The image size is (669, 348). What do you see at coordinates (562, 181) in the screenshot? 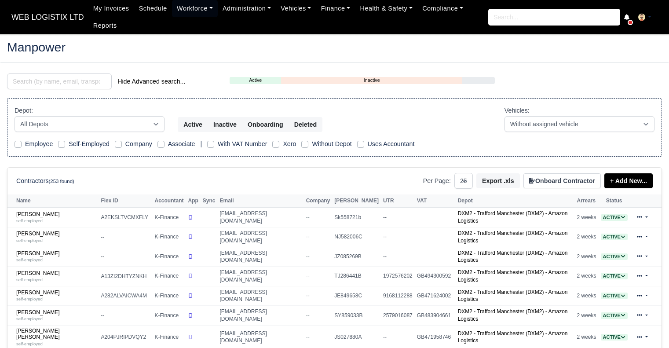
I see `button: Onboard Contractor` at bounding box center [562, 181].